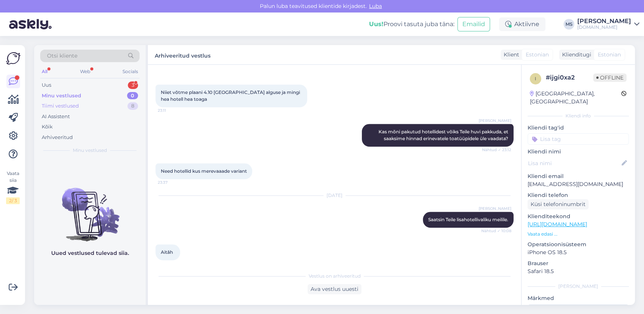  I want to click on p: Uued vestlused tulevad siia., so click(90, 253).